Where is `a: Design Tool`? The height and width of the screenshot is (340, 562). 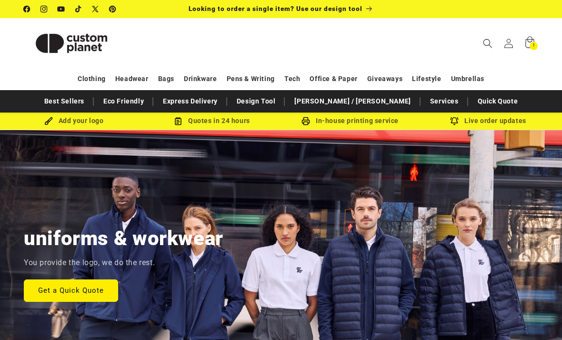
a: Design Tool is located at coordinates (256, 101).